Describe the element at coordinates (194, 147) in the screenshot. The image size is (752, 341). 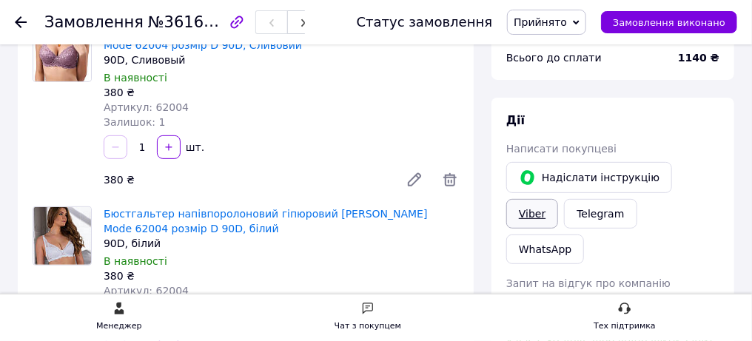
I see `div: шт.` at that location.